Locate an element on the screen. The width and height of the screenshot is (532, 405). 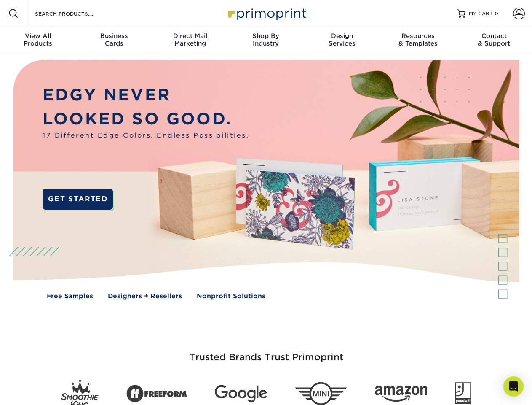
img: Goodwill is located at coordinates (463, 394).